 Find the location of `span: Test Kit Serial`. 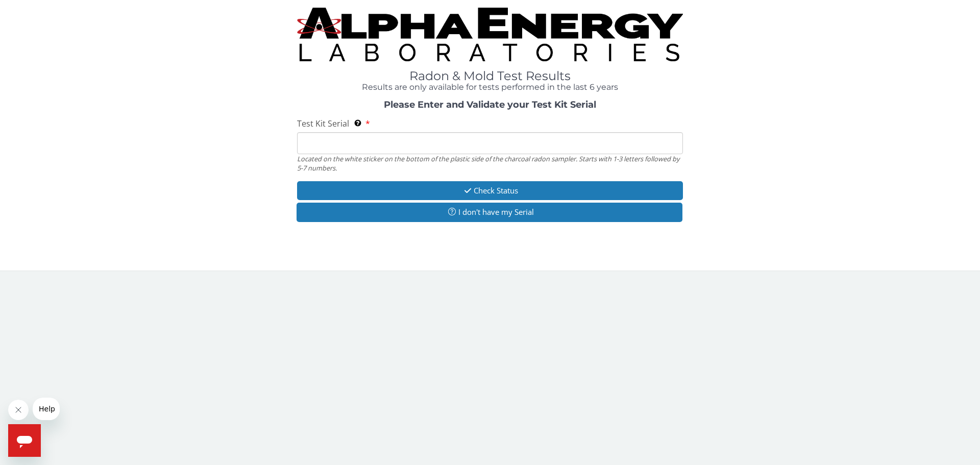

span: Test Kit Serial is located at coordinates (323, 124).